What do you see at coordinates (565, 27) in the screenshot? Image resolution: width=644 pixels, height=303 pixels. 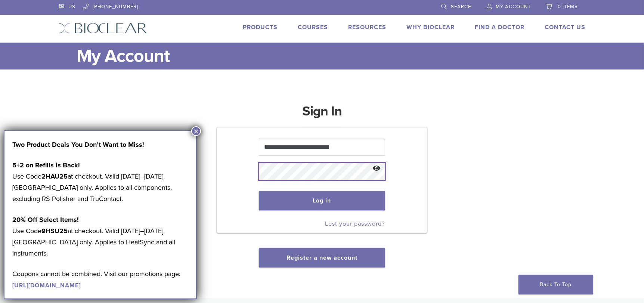 I see `a: Contact Us` at bounding box center [565, 27].